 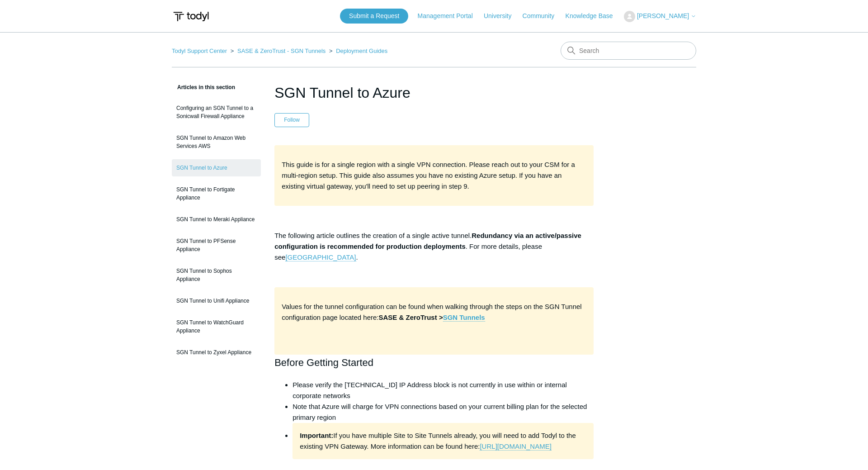 I want to click on strong: SGN Tunnels, so click(x=464, y=317).